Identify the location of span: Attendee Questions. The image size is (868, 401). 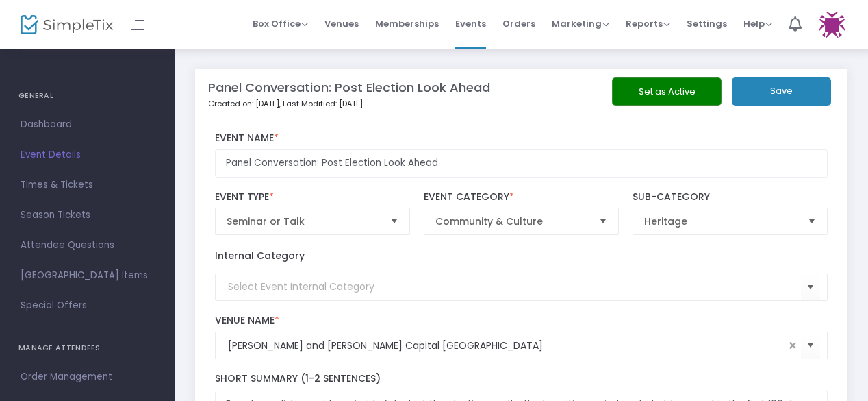
(87, 245).